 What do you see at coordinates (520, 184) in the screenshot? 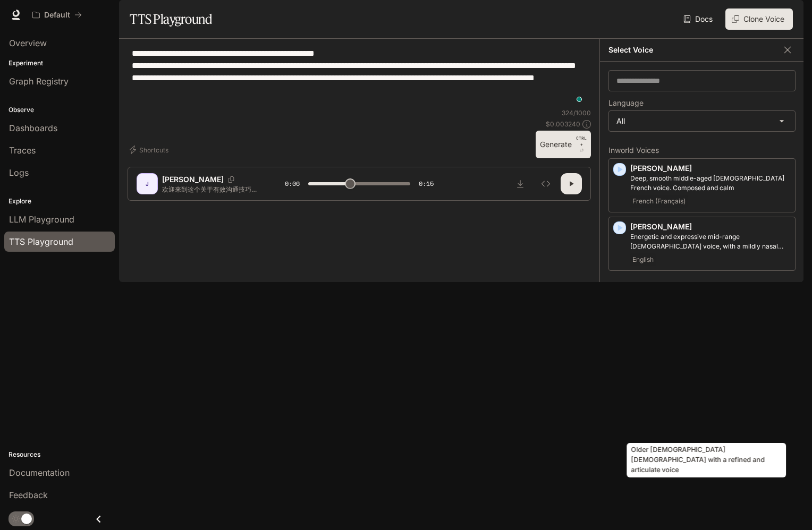
I see `button: Download audio` at bounding box center [520, 184].